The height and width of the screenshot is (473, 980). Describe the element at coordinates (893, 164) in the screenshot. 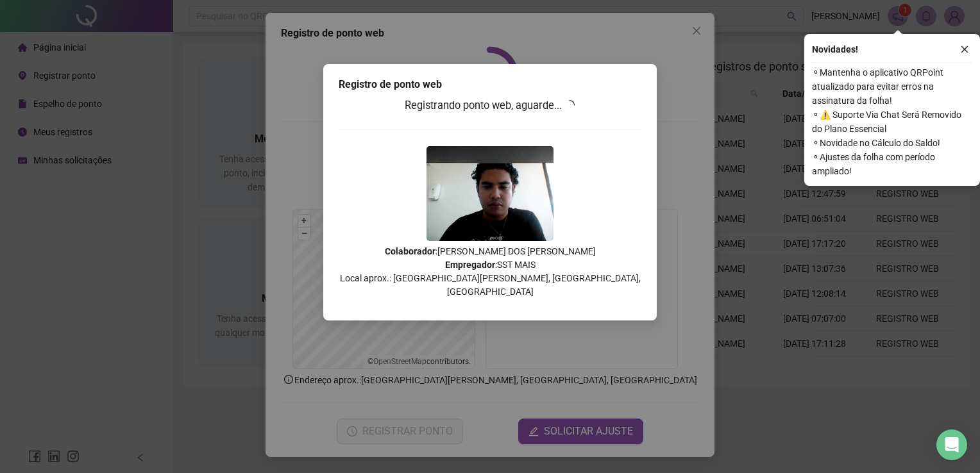

I see `span: ⚬ Ajustes da folha com período ampliado!` at that location.